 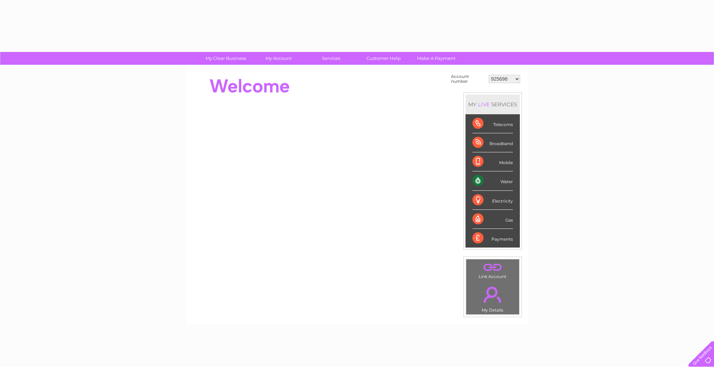 What do you see at coordinates (493, 143) in the screenshot?
I see `div: Broadband` at bounding box center [493, 143].